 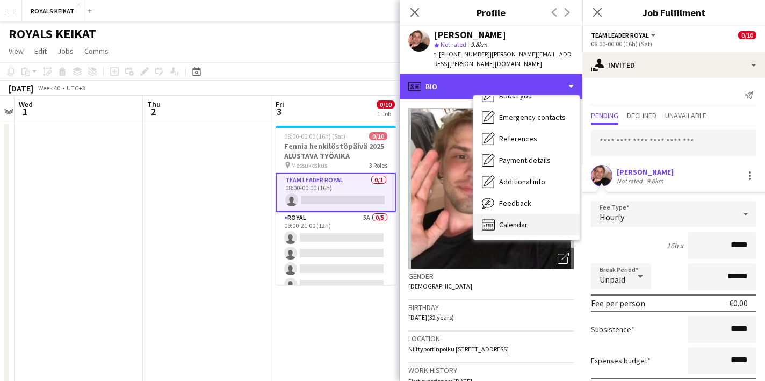 What do you see at coordinates (738, 303) in the screenshot?
I see `div: €0.00` at bounding box center [738, 303].